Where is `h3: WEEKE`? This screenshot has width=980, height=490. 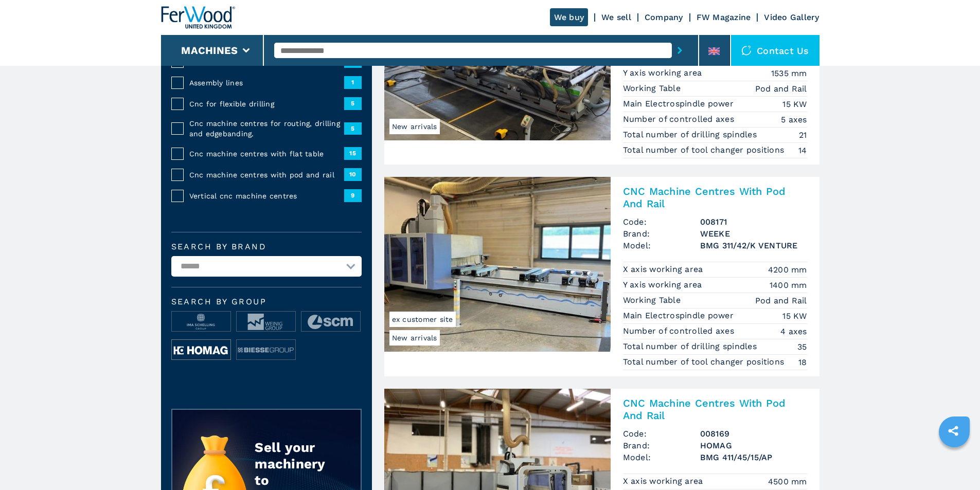
h3: WEEKE is located at coordinates (753, 233).